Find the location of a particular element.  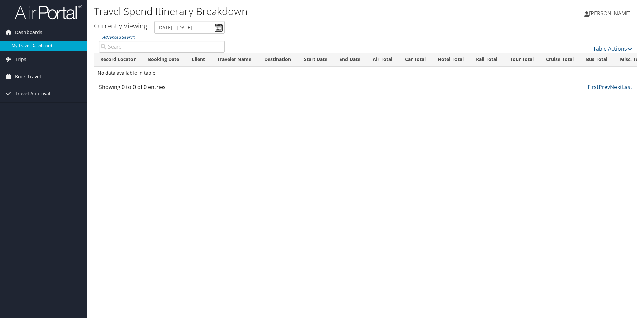

th: Cruise Total: activate to sort column ascending is located at coordinates (560, 60).